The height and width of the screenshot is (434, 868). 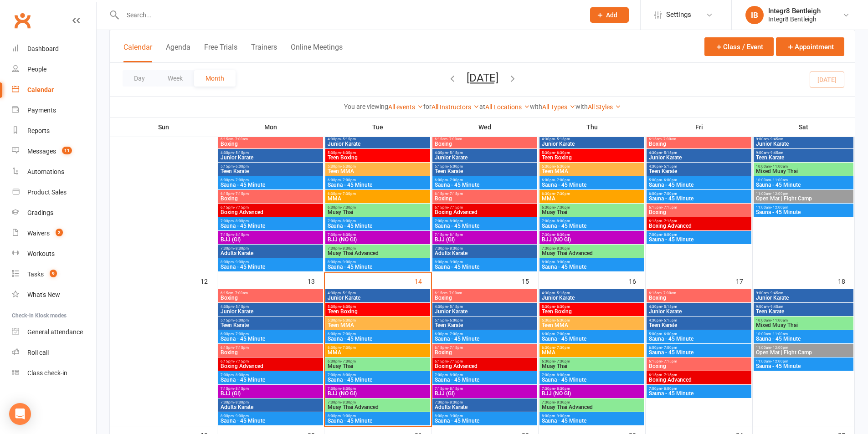 What do you see at coordinates (699, 180) in the screenshot?
I see `span: 5:00pm` at bounding box center [699, 180].